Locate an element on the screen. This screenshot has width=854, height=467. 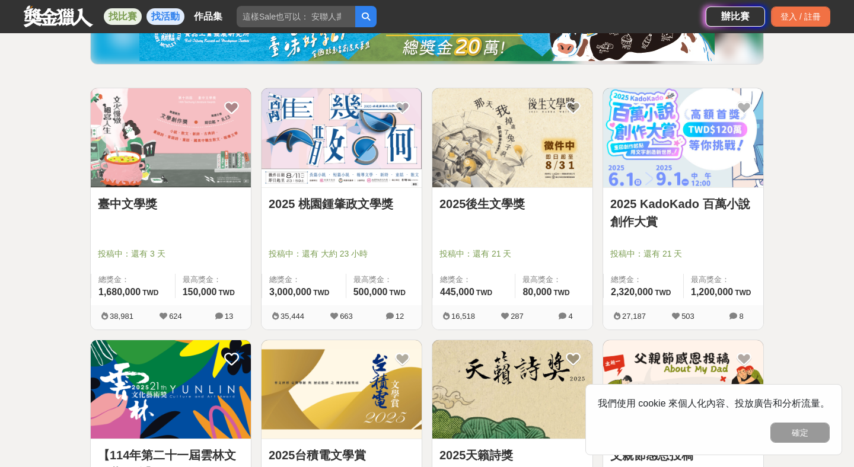
span: 445,000 is located at coordinates (457, 292).